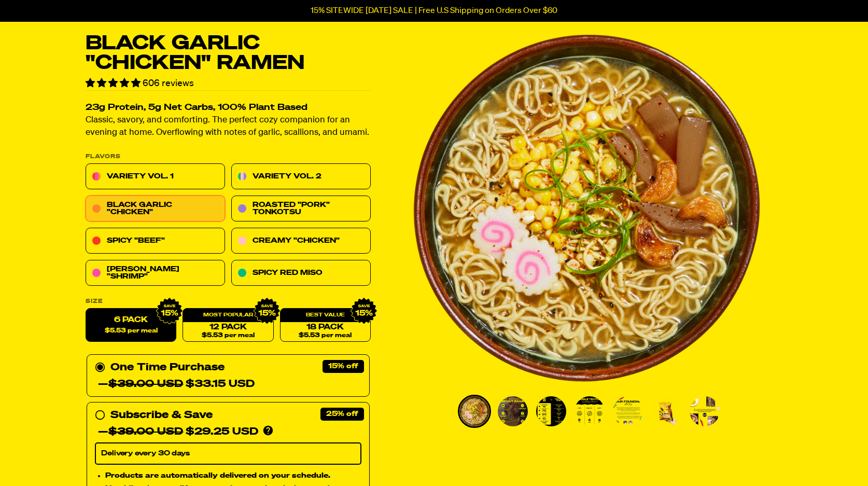  Describe the element at coordinates (228, 454) in the screenshot. I see `select: Subscribe & Save —$39.00 USD$29.25 USD Products are automatically delivered on your schedule. No ...` at that location.